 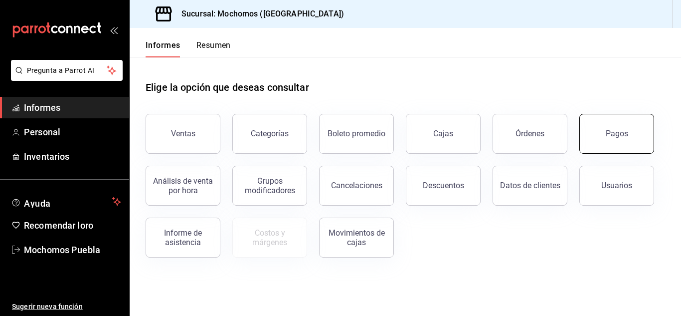 I want to click on font: Personal, so click(x=42, y=132).